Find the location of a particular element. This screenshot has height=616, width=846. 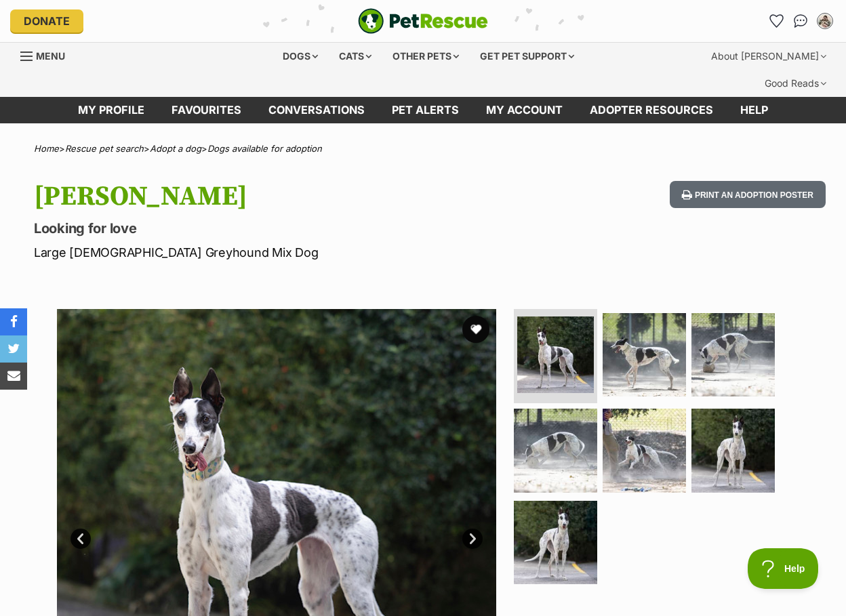

a: PetRescue is located at coordinates (423, 21).